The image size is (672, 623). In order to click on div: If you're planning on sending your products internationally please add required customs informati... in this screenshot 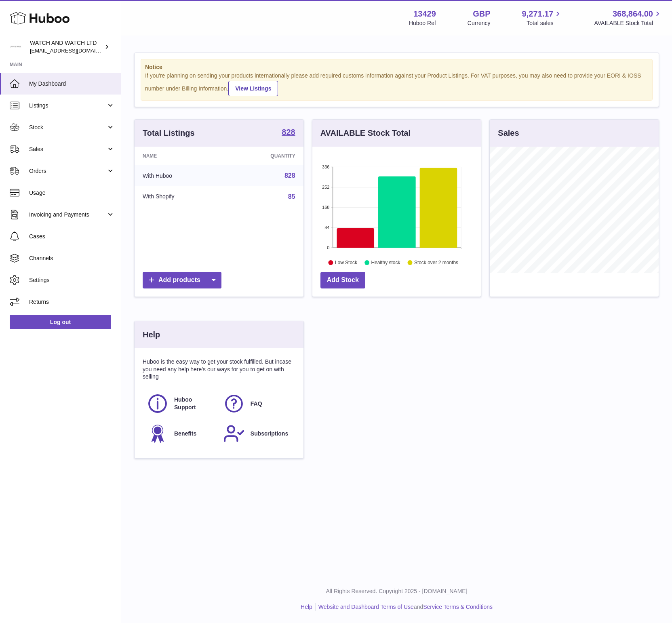, I will do `click(396, 84)`.